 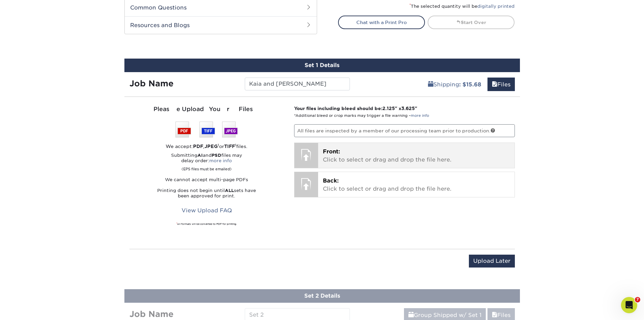 I want to click on p: All files are inspected by a member of our processing team prior to production., so click(x=404, y=131).